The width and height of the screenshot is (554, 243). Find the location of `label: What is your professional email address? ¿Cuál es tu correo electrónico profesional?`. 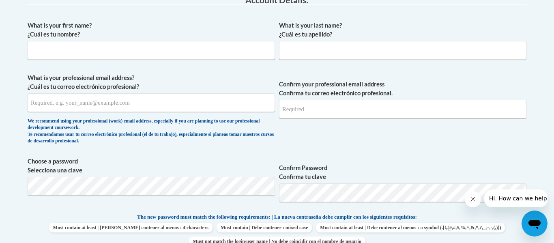

label: What is your professional email address? ¿Cuál es tu correo electrónico profesional? is located at coordinates (151, 82).